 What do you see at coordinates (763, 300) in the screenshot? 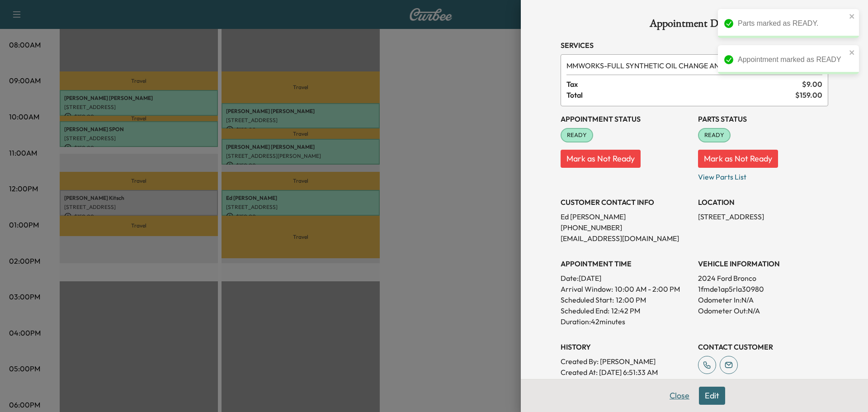
I see `p: Odometer In: N/A` at bounding box center [763, 300].